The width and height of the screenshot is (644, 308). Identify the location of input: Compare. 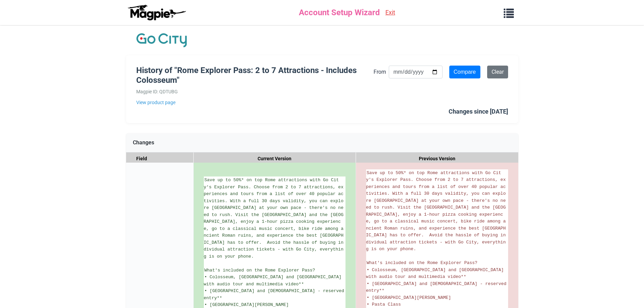
(465, 72).